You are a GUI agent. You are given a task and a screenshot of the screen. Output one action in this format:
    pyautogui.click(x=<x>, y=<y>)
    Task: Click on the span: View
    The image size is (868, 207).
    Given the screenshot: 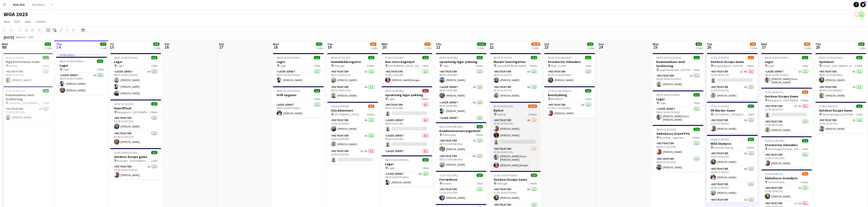 What is the action you would take?
    pyautogui.click(x=7, y=22)
    